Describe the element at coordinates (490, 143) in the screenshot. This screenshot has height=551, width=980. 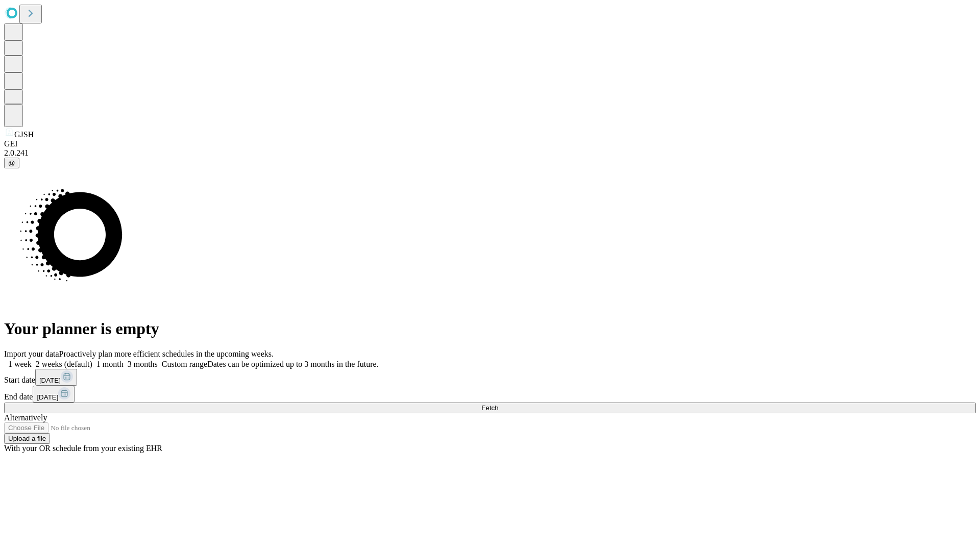
I see `div: GEI` at that location.